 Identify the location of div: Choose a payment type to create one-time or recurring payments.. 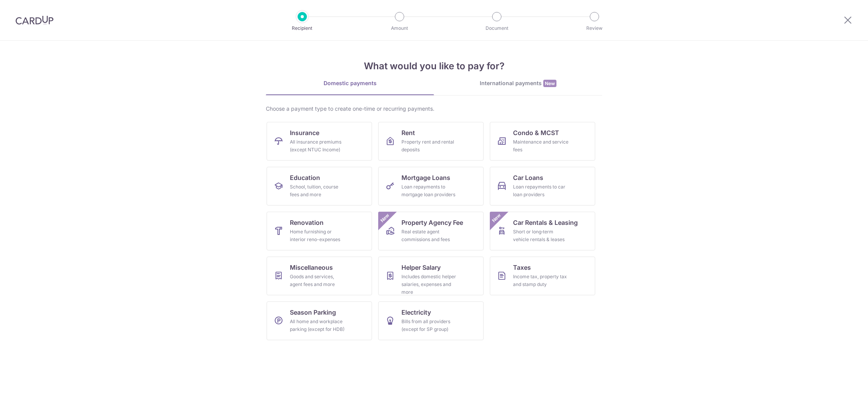
(434, 108).